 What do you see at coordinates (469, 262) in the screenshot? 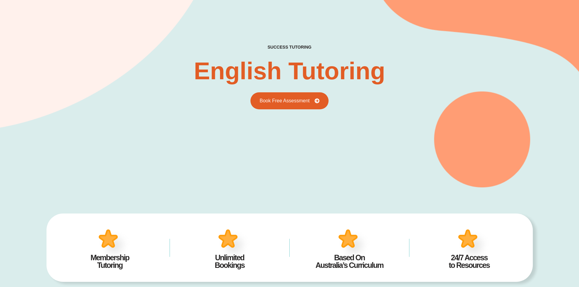
I see `h4: 24/7 Access to Resources` at bounding box center [469, 262].